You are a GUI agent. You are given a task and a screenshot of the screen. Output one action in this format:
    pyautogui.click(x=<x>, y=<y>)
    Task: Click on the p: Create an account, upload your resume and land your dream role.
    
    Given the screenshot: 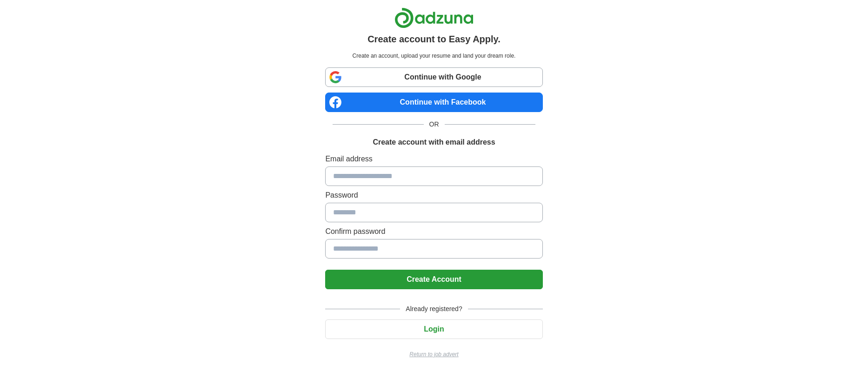 What is the action you would take?
    pyautogui.click(x=434, y=56)
    